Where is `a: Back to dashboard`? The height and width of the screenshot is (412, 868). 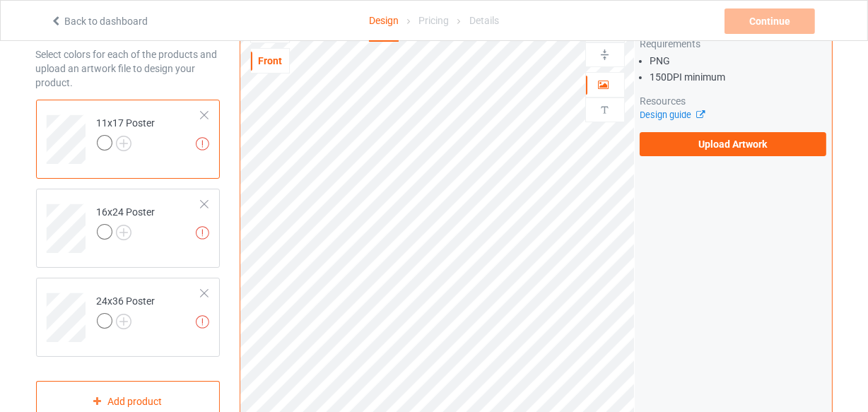
a: Back to dashboard is located at coordinates (99, 21).